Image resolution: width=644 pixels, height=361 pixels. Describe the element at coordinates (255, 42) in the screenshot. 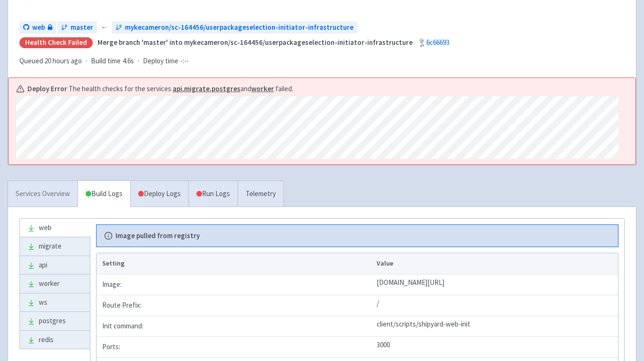

I see `strong: Merge branch 'master' into mykecameron/sc-164456/userpackageselection-initiator-infrastructure` at that location.